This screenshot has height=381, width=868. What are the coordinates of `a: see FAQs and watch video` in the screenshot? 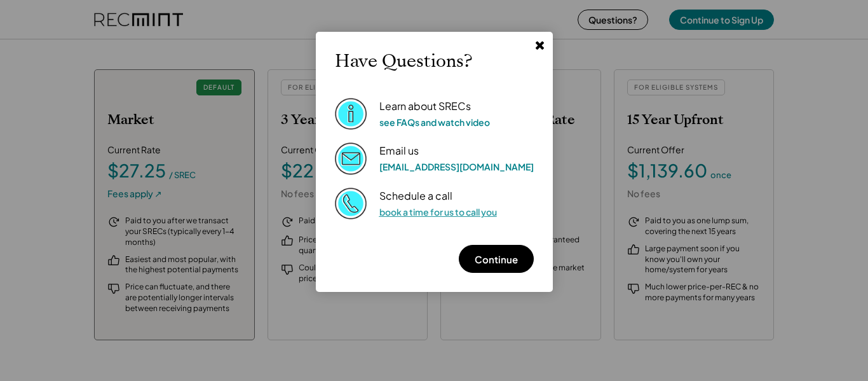 It's located at (434, 122).